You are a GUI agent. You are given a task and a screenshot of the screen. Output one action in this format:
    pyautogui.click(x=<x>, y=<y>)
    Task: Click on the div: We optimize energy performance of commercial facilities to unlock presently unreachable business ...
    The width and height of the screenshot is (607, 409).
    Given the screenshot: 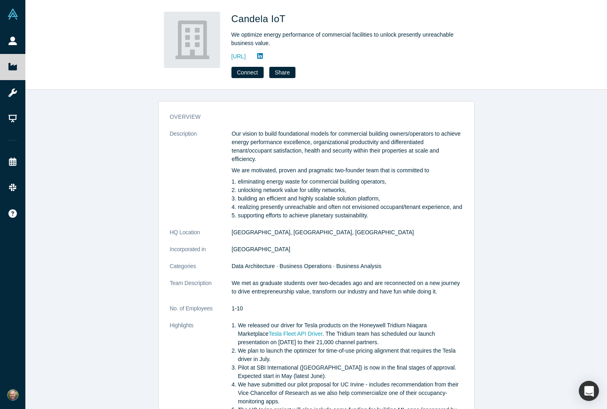 What is the action you would take?
    pyautogui.click(x=344, y=39)
    